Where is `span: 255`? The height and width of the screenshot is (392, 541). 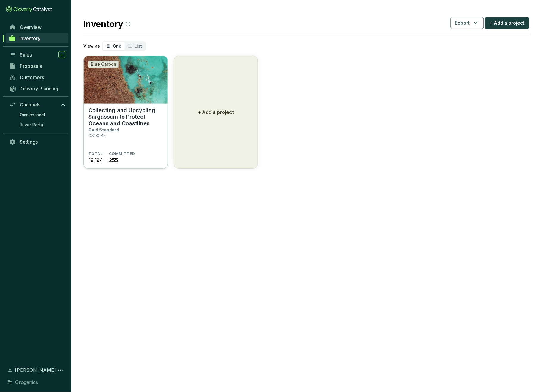 span: 255 is located at coordinates (113, 160).